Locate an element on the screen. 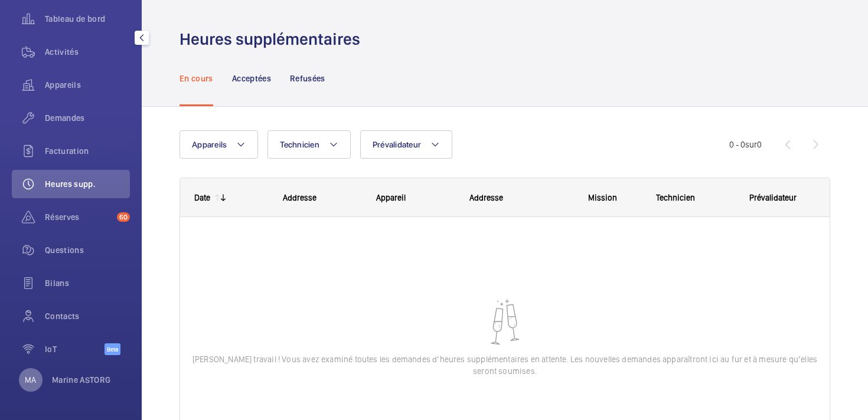  button: Appareils is located at coordinates (218, 144).